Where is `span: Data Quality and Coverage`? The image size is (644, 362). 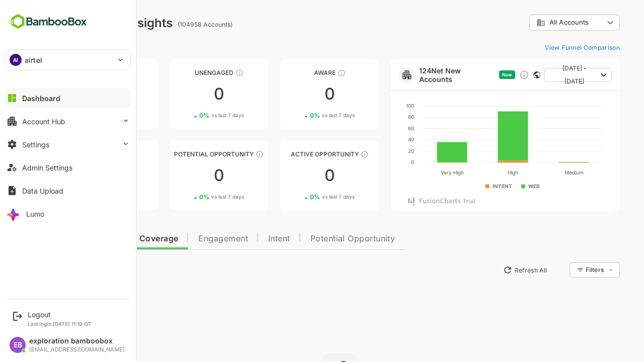
span: Data Quality and Coverage is located at coordinates (89, 239).